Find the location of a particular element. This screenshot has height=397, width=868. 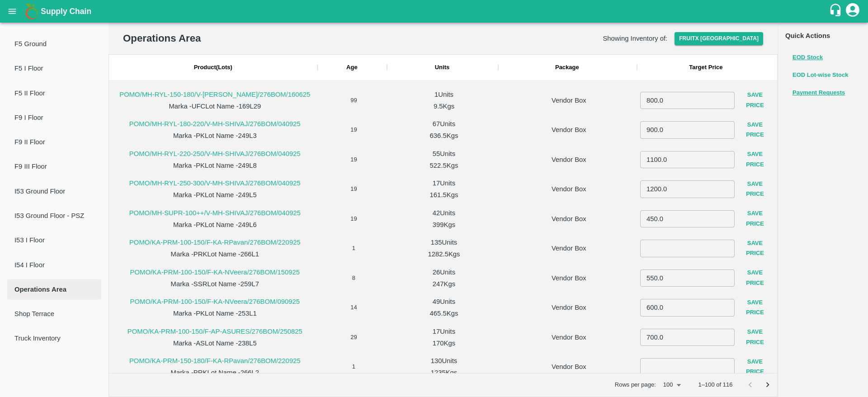

p: Marka - SSR Lot Name - 259L7 is located at coordinates (215, 284).